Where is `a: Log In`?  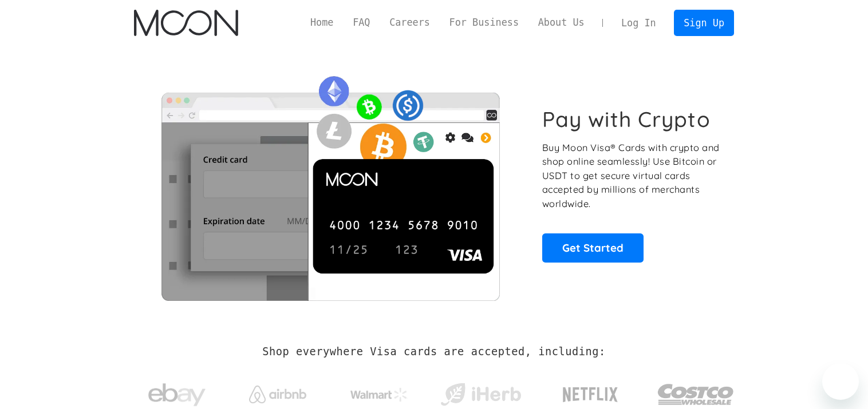 a: Log In is located at coordinates (638, 23).